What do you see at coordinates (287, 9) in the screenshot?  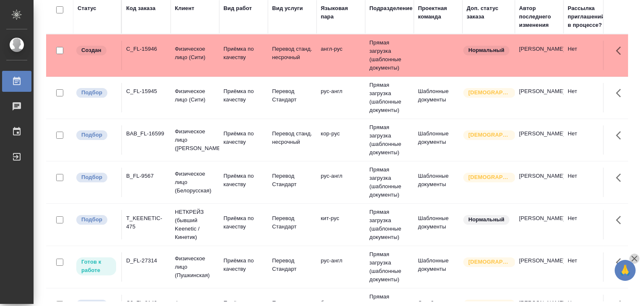 I see `div: Вид услуги` at bounding box center [287, 9].